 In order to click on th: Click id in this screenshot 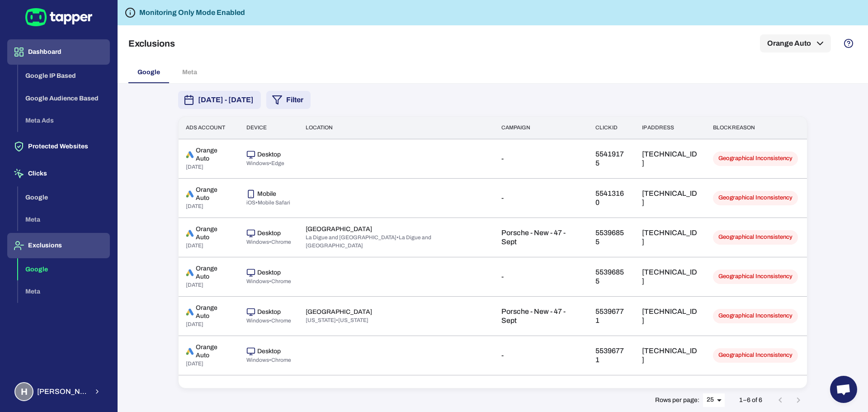, I will do `click(611, 127)`.